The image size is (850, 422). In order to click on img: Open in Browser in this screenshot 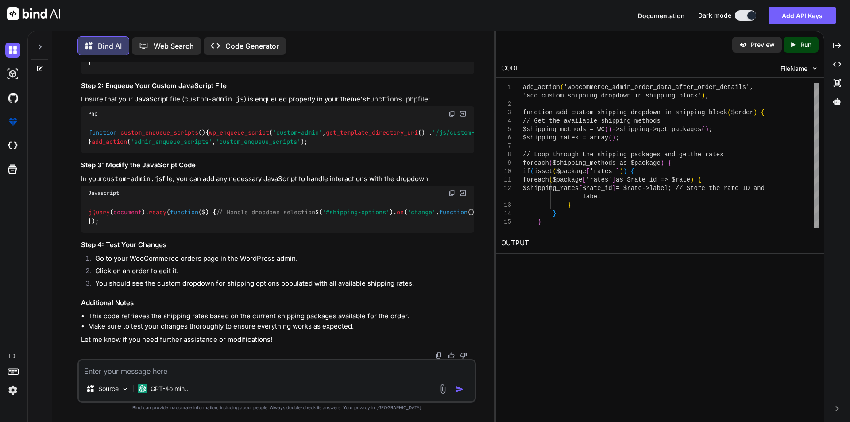, I will do `click(463, 193)`.